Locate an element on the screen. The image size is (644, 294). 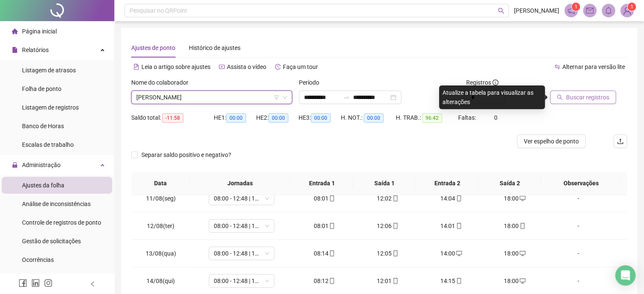
span: Histórico de ajustes is located at coordinates (214, 48).